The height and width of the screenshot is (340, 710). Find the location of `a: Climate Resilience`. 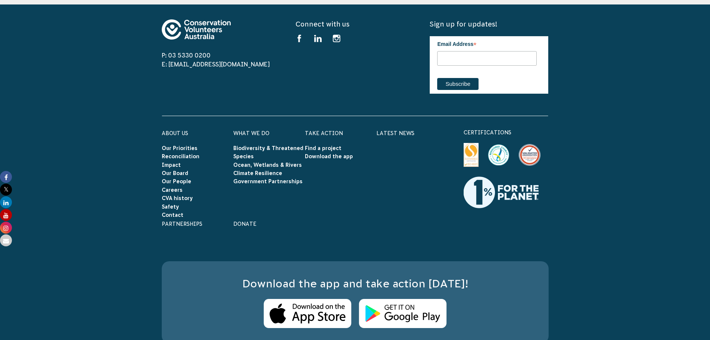

a: Climate Resilience is located at coordinates (258, 173).